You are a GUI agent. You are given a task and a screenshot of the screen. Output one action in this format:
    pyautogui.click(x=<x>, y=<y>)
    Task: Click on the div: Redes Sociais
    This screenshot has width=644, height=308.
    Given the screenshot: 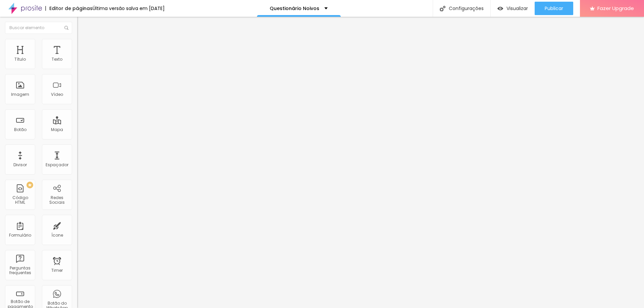 What is the action you would take?
    pyautogui.click(x=57, y=200)
    